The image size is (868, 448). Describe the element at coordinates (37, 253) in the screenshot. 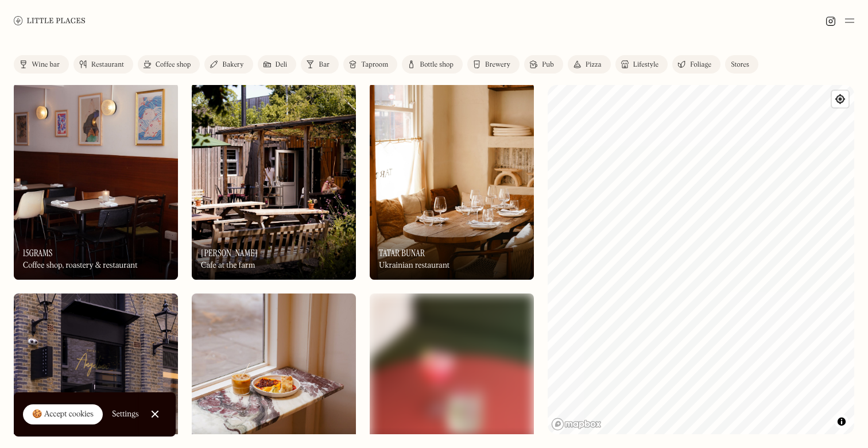

I see `h3: 15grams` at that location.